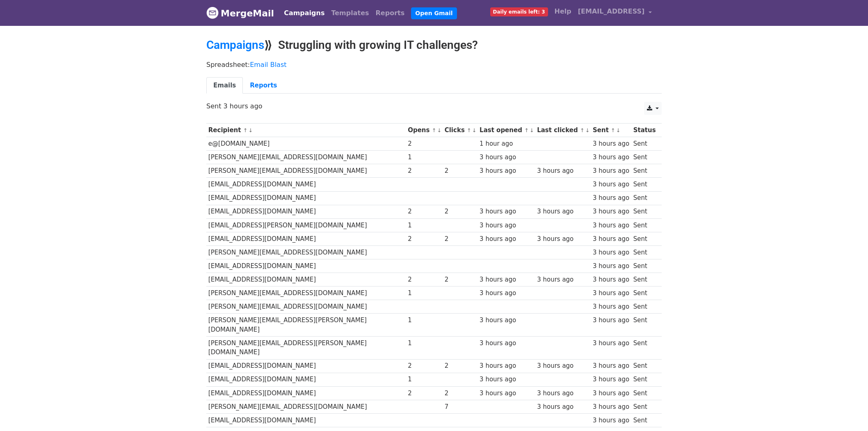 This screenshot has width=868, height=431. I want to click on a: Reports, so click(390, 13).